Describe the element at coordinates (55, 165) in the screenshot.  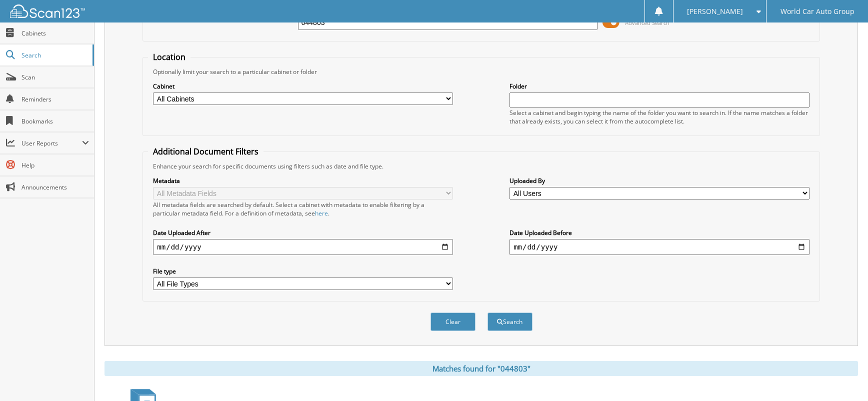
I see `span: Help` at that location.